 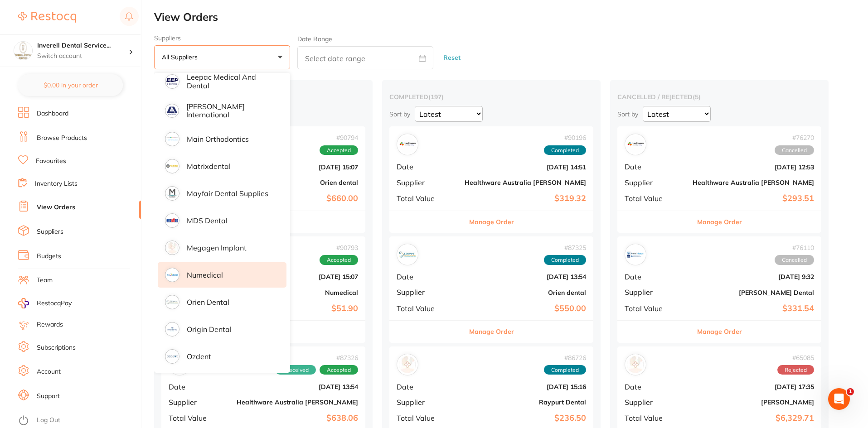 What do you see at coordinates (217, 248) in the screenshot?
I see `p: Megagen Implant` at bounding box center [217, 248].